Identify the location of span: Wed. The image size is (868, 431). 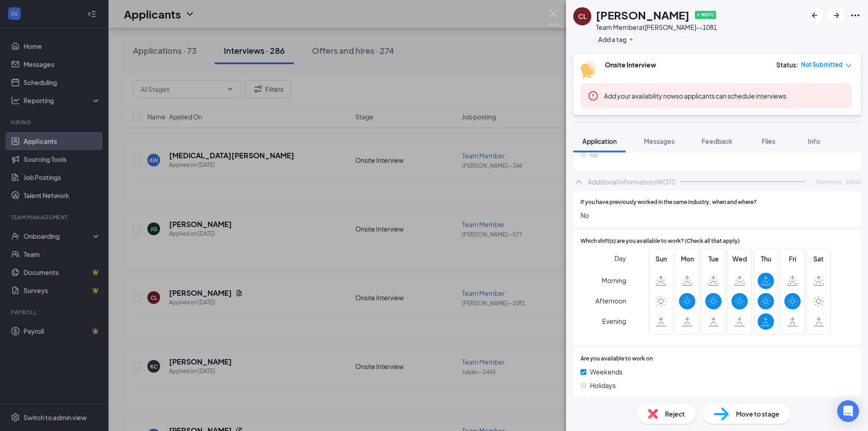
(740, 259).